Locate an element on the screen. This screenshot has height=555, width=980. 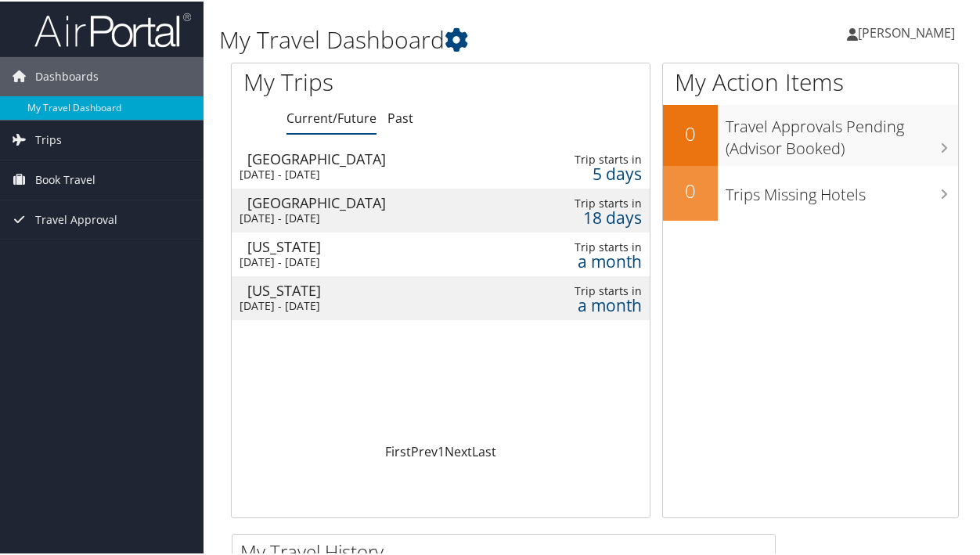
div: 5 days is located at coordinates (597, 173).